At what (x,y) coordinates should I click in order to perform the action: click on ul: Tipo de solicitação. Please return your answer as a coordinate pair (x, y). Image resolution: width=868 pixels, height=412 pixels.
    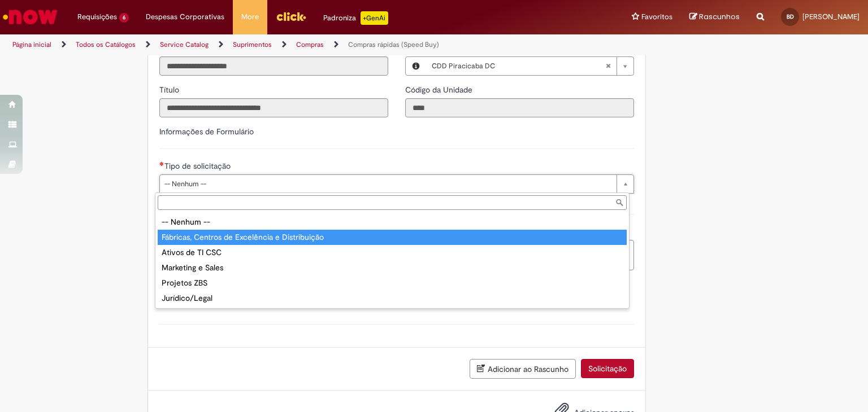
    Looking at the image, I should click on (393, 261).